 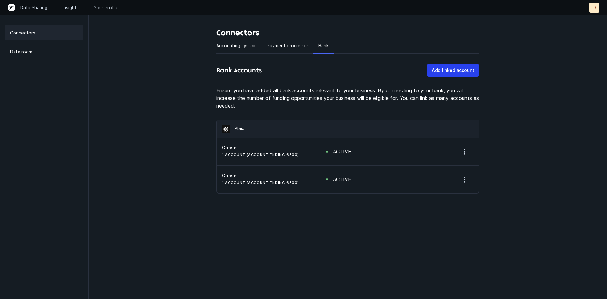 What do you see at coordinates (70, 8) in the screenshot?
I see `a: Insights` at bounding box center [70, 8].